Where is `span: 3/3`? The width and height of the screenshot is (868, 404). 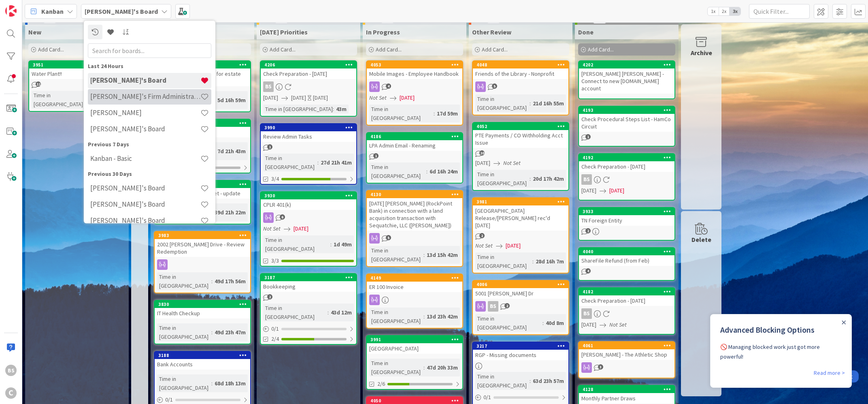
span: 3/3 is located at coordinates (275, 260).